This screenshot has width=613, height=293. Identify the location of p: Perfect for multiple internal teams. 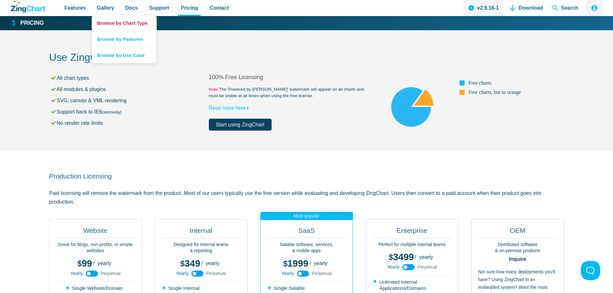
(412, 245).